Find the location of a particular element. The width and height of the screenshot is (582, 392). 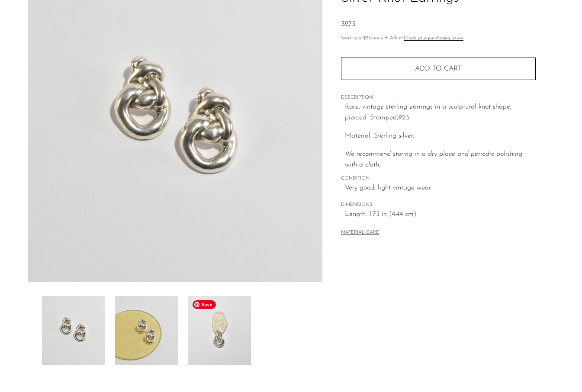

span: Very good; light vintage wear. is located at coordinates (440, 188).